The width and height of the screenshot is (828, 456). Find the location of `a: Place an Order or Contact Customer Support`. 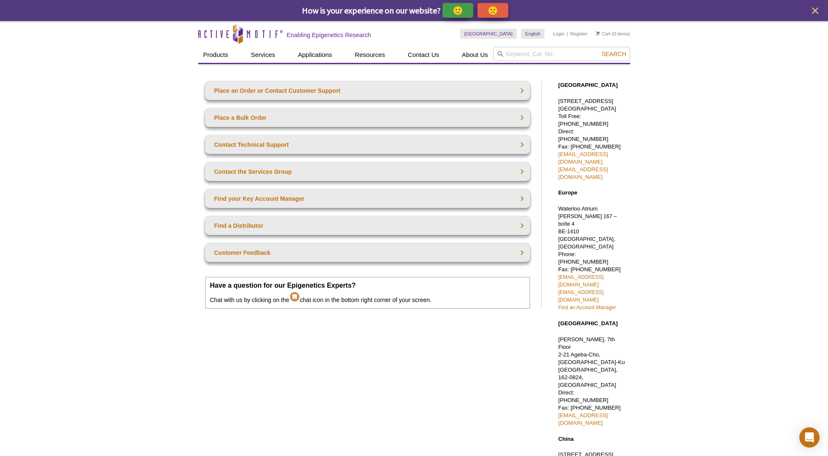

a: Place an Order or Contact Customer Support is located at coordinates (368, 91).